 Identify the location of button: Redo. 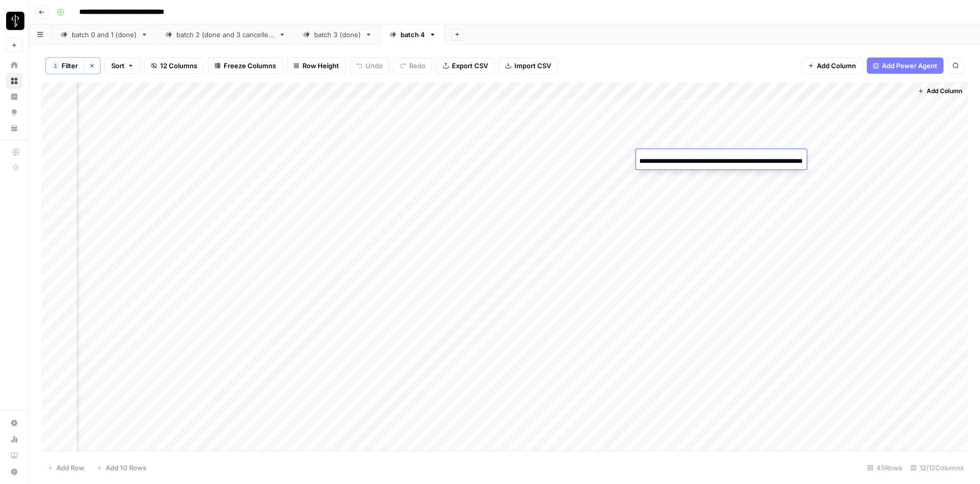
(413, 66).